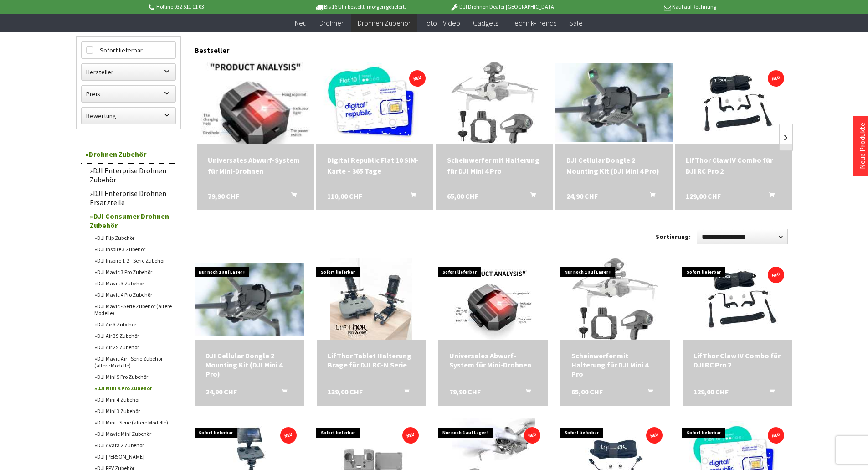 This screenshot has width=868, height=470. Describe the element at coordinates (133, 422) in the screenshot. I see `a: DJI Mini - Serie (ältere Modelle)` at that location.